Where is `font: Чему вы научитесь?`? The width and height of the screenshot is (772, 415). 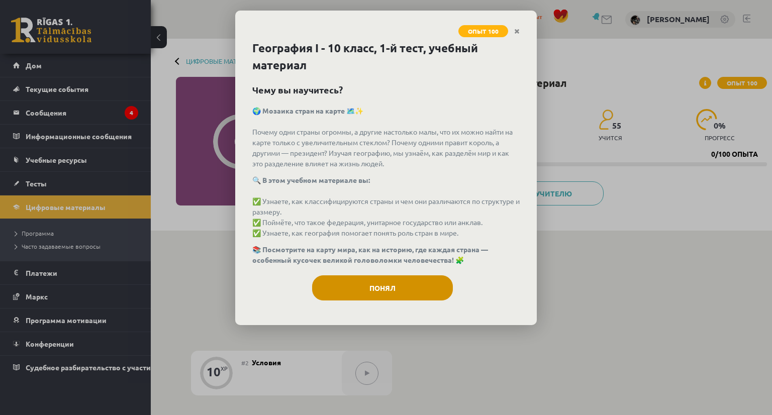 font: Чему вы научитесь? is located at coordinates (298, 89).